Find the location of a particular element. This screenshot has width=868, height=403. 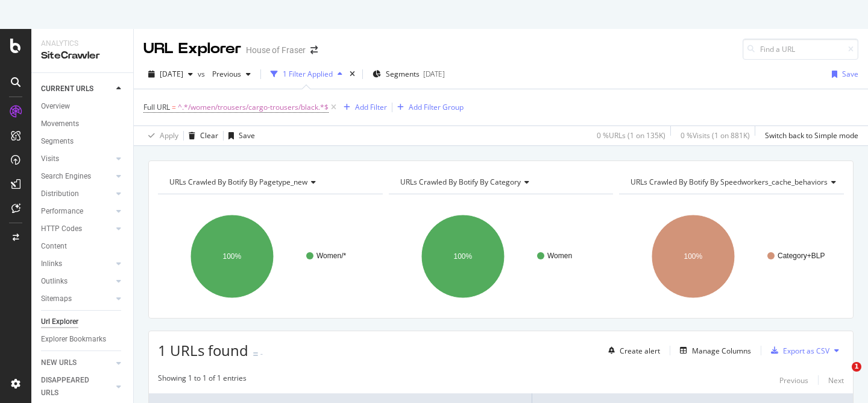

span: Segments is located at coordinates (403, 73).